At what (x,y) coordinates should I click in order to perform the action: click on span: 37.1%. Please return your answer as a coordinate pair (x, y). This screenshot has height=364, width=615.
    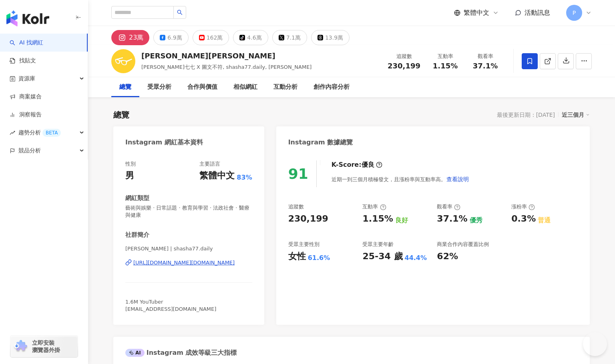
    Looking at the image, I should click on (485, 66).